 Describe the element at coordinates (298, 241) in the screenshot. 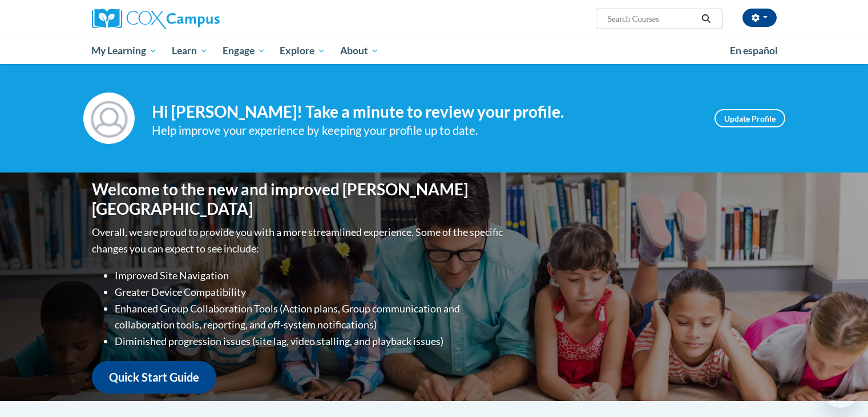

I see `p: Overall, we are proud to provide you with a more streamlined experience. Some of the specific cha...` at that location.